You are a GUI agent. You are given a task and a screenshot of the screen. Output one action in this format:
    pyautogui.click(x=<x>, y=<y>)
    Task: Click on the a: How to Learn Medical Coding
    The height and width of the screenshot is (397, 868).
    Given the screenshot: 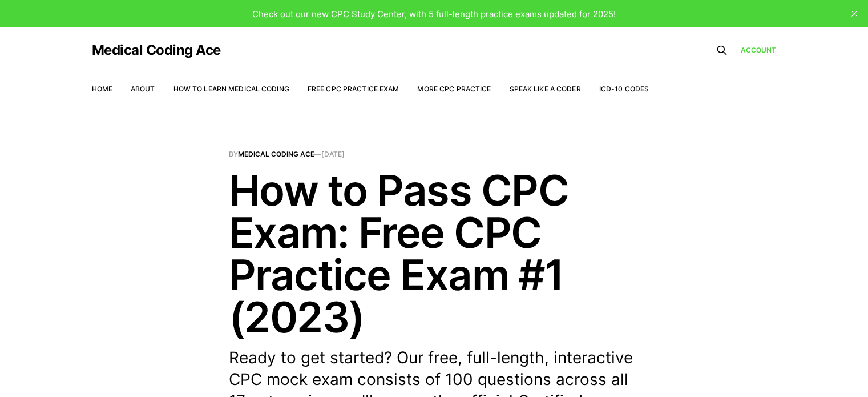 What is the action you would take?
    pyautogui.click(x=231, y=88)
    